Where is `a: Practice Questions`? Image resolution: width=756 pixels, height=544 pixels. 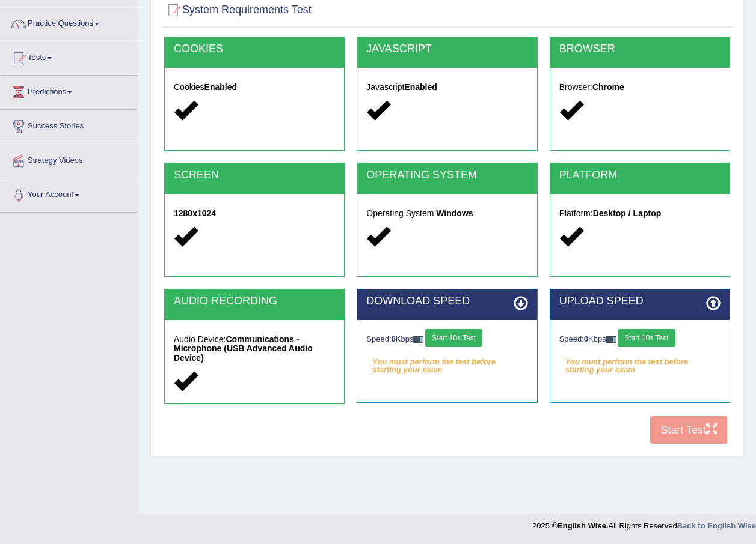 a: Practice Questions is located at coordinates (69, 22).